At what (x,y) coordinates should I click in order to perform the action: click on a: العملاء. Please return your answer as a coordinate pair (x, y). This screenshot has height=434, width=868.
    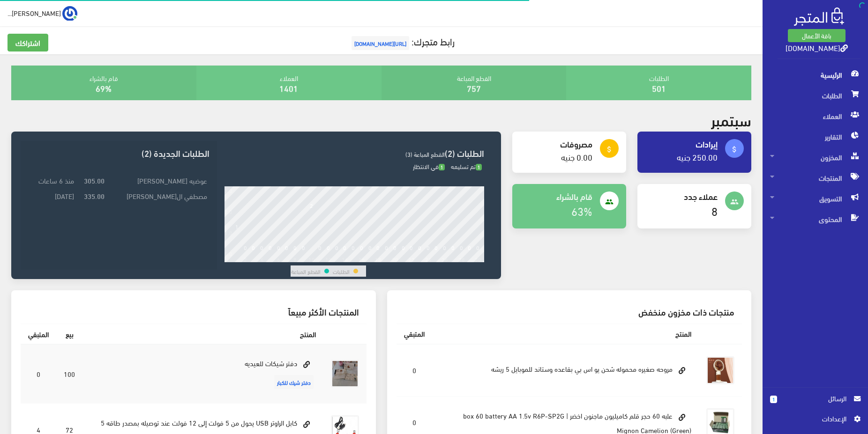
    Looking at the image, I should click on (815, 116).